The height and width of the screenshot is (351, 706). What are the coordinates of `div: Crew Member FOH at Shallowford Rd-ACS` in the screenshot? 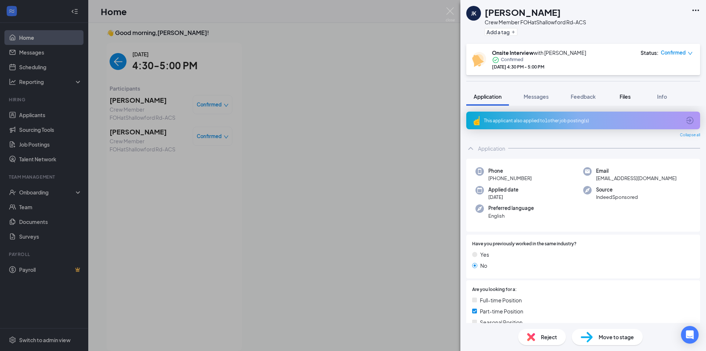 It's located at (536, 22).